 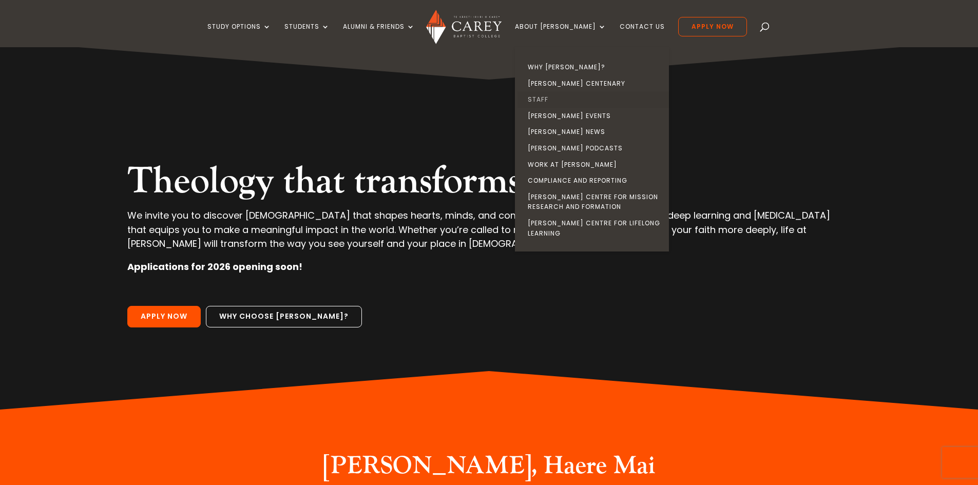 I want to click on strong: Applications for 2026 opening soon!, so click(x=215, y=266).